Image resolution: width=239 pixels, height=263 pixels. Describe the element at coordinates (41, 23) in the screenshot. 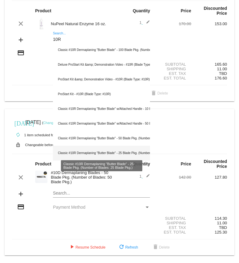

I see `img: 16-oz-Nupeel.jpg` at that location.